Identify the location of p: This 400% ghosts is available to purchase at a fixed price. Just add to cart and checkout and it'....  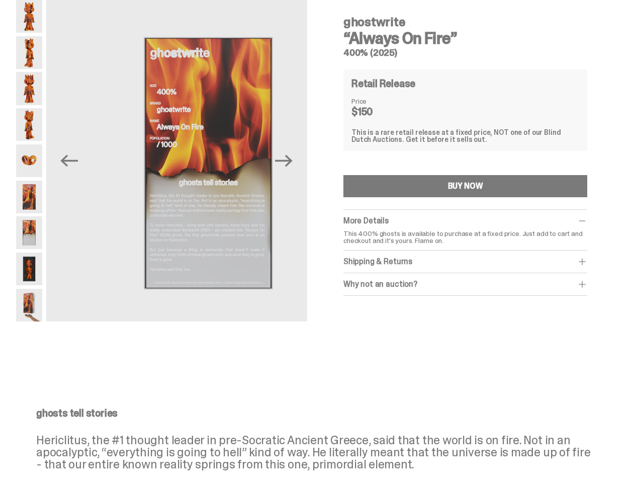
(465, 237).